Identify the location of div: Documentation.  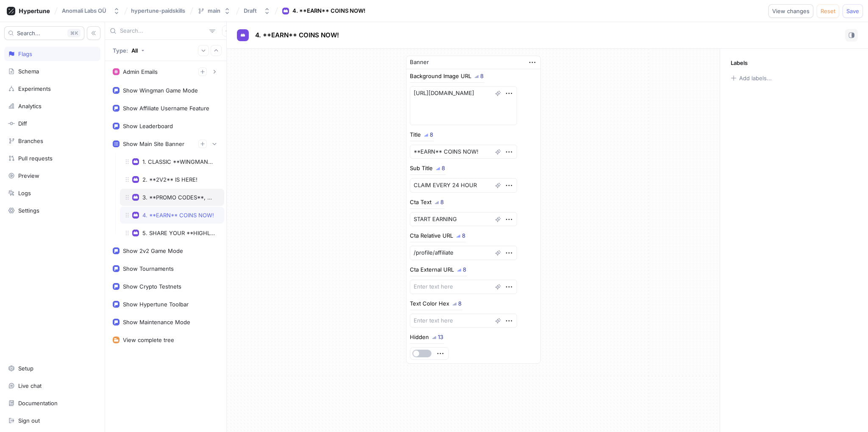
(38, 403).